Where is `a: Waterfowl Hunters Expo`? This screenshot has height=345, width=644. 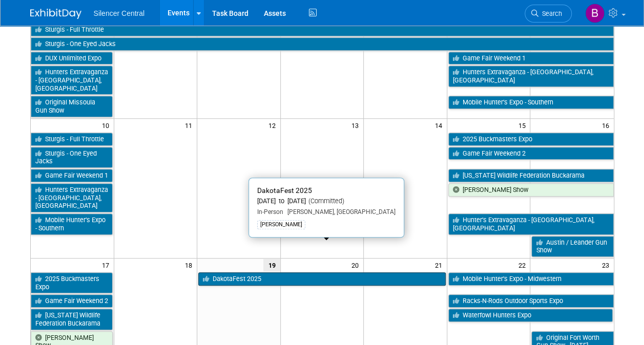
a: Waterfowl Hunters Expo is located at coordinates (530, 315).